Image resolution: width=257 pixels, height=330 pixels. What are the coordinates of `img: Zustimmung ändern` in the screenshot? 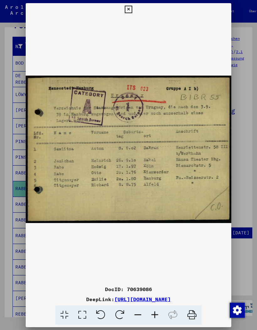 It's located at (238, 310).